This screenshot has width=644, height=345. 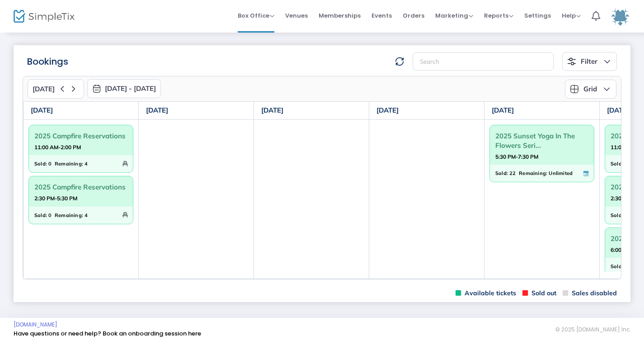 I want to click on m-panel-title: Bookings, so click(x=47, y=61).